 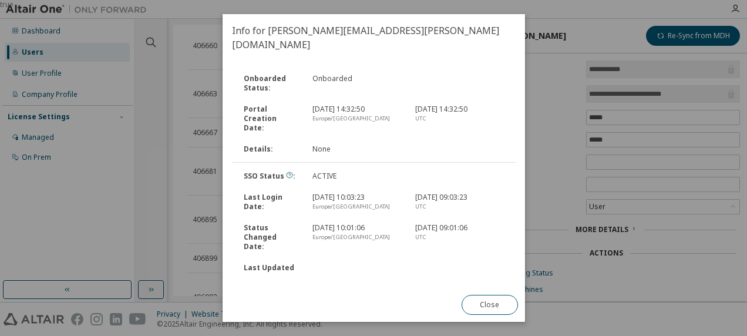 I want to click on div: Onboarded Status :, so click(x=271, y=83).